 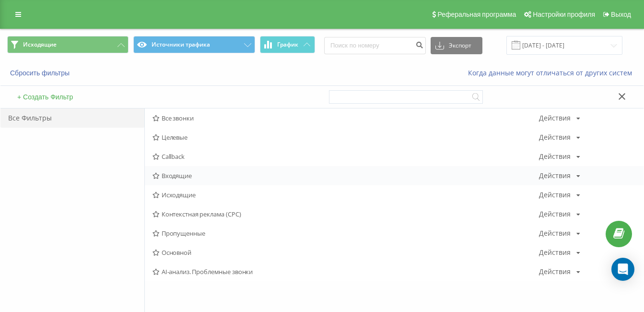 I want to click on span: Целевые, so click(x=345, y=137).